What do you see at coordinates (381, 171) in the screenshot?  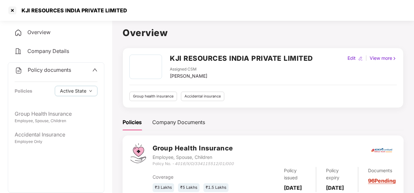 I see `div: Documents` at bounding box center [381, 171].